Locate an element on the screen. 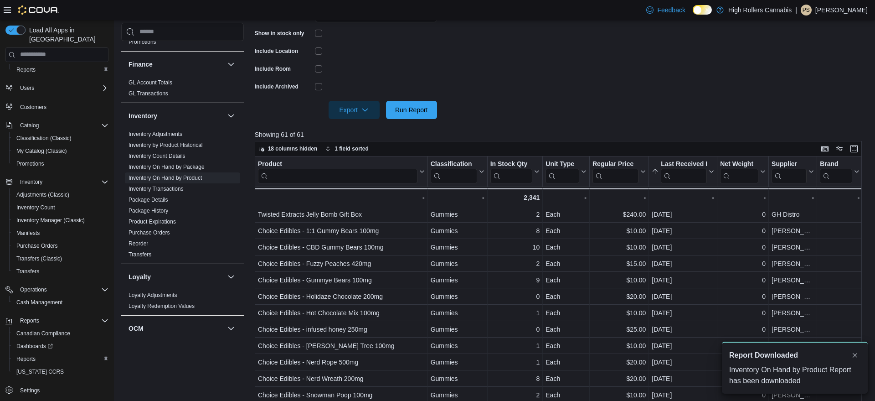 Image resolution: width=875 pixels, height=401 pixels. button: Catalog is located at coordinates (57, 125).